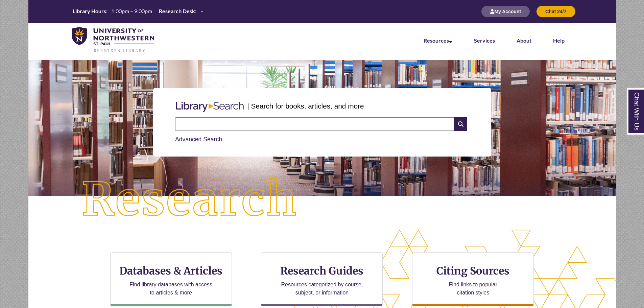 This screenshot has height=308, width=644. I want to click on h3: Research Guides, so click(322, 271).